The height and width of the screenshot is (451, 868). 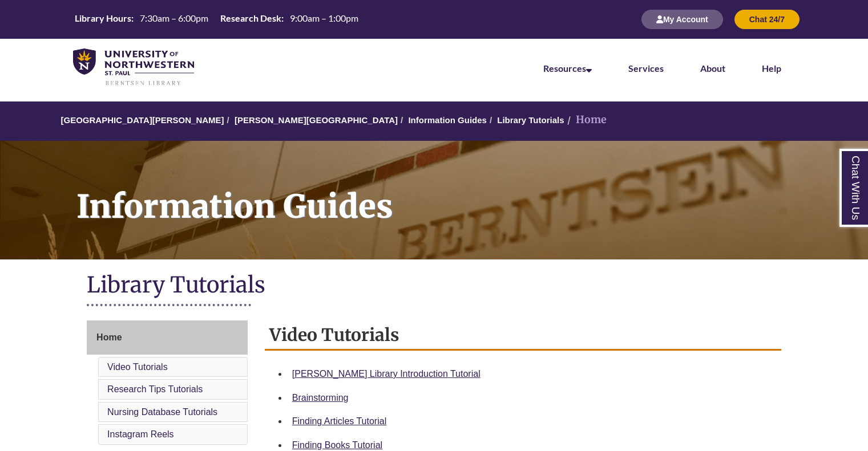 I want to click on h1: Information Guides, so click(x=466, y=193).